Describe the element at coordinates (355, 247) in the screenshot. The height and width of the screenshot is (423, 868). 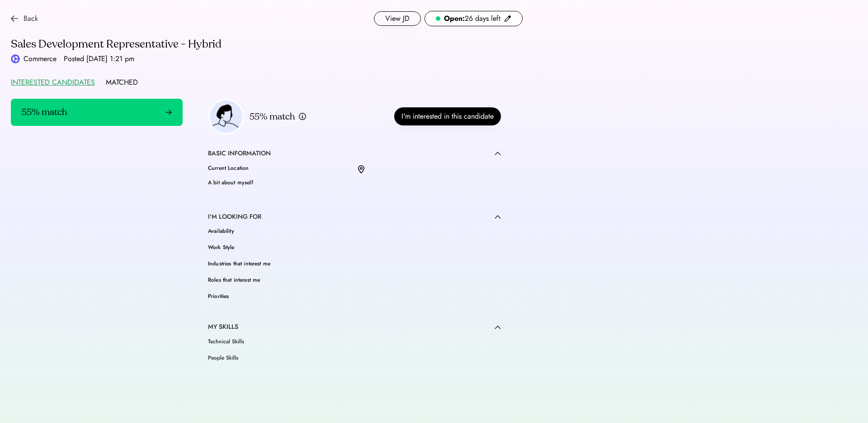
I see `div: Work Style` at that location.